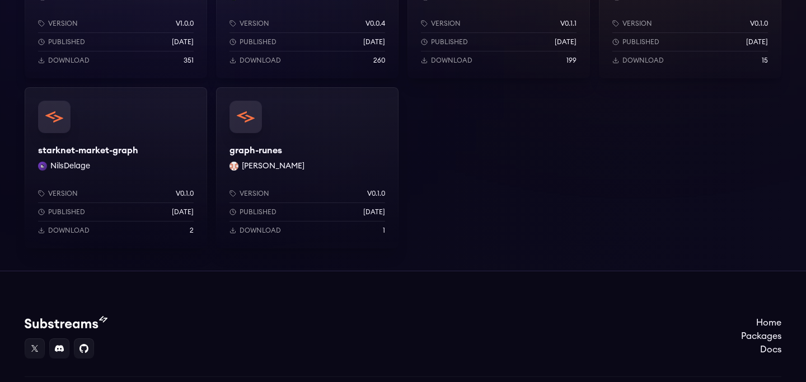 The width and height of the screenshot is (806, 382). What do you see at coordinates (66, 323) in the screenshot?
I see `img: Substream's logo` at bounding box center [66, 323].